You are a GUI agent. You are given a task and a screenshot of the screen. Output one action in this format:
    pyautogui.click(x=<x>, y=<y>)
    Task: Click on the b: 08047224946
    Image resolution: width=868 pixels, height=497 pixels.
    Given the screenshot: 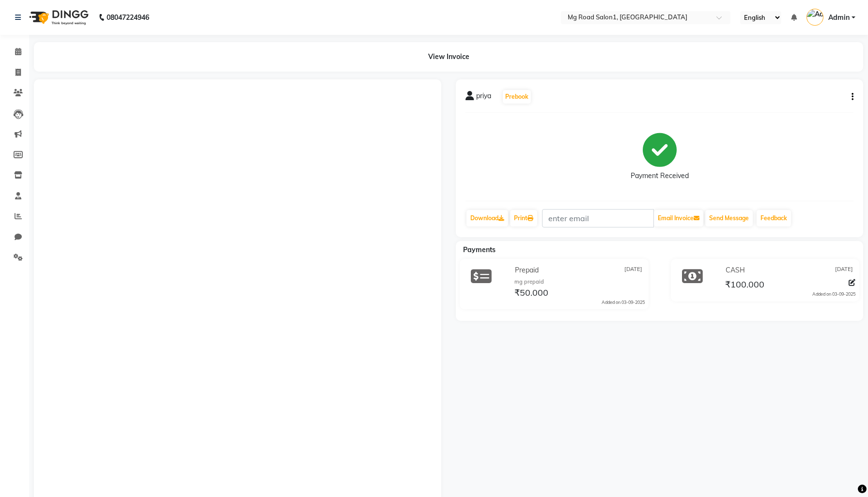 What is the action you would take?
    pyautogui.click(x=128, y=17)
    